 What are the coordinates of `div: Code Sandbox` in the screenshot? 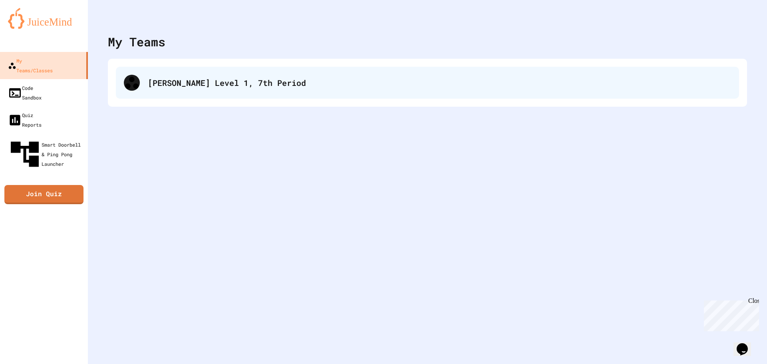 It's located at (25, 93).